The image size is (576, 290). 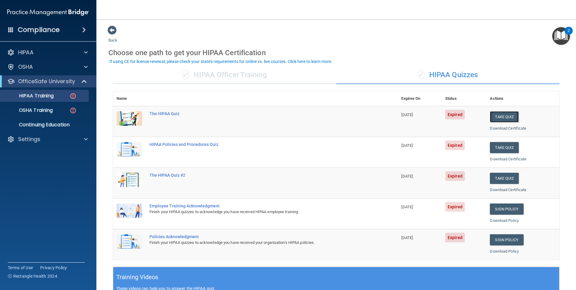 I want to click on button: Open Resource Center, 2 new notifications, so click(x=561, y=36).